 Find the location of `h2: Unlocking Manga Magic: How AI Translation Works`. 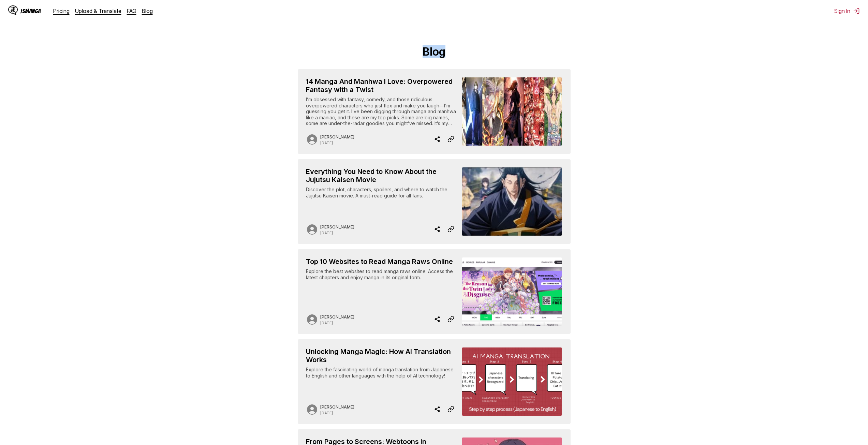

h2: Unlocking Manga Magic: How AI Translation Works is located at coordinates (381, 356).